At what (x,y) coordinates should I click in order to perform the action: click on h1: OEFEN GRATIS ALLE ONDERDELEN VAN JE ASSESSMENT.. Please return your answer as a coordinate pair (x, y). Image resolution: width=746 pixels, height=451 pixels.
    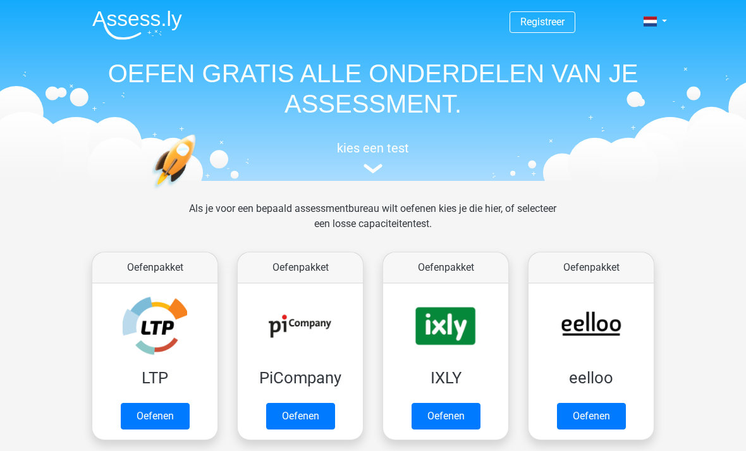
    Looking at the image, I should click on (373, 89).